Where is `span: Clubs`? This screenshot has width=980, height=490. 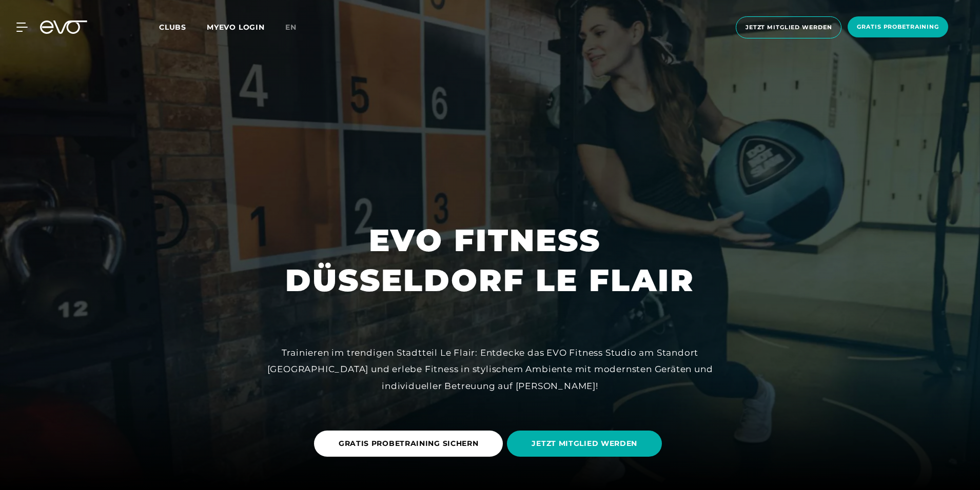
span: Clubs is located at coordinates (172, 27).